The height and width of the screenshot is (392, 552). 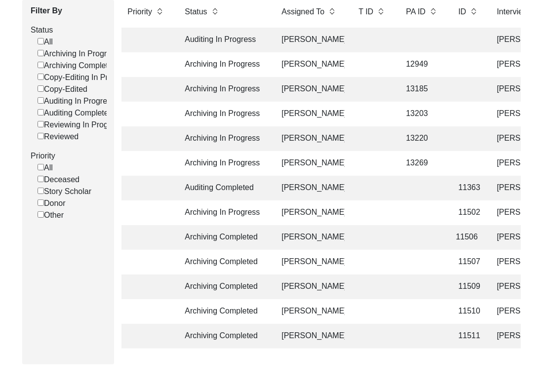 What do you see at coordinates (422, 163) in the screenshot?
I see `td: 13269` at bounding box center [422, 163].